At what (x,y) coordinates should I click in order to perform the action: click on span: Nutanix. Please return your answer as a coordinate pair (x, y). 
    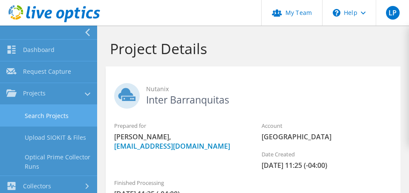
    Looking at the image, I should click on (269, 89).